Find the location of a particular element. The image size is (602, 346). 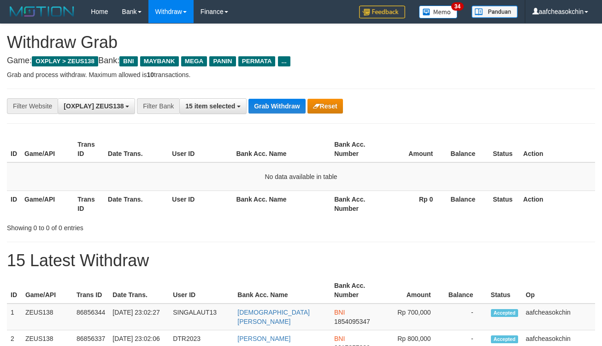

h4: Game: Bank: is located at coordinates (301, 61).